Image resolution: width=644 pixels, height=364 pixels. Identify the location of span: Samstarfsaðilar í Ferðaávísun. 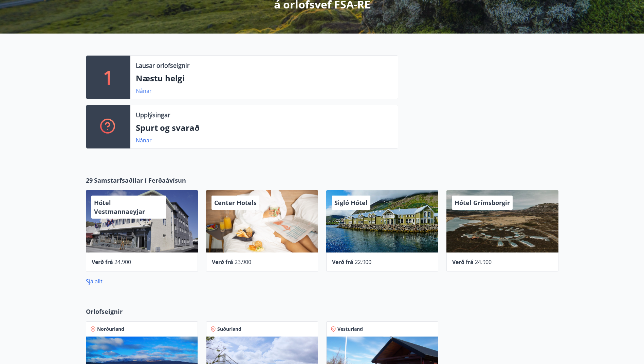
(140, 180).